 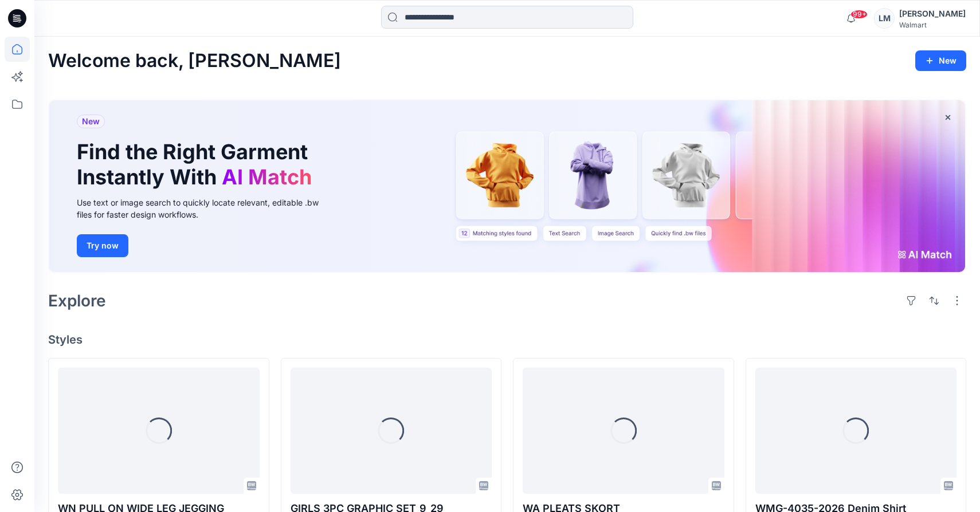 What do you see at coordinates (884, 18) in the screenshot?
I see `div: LM` at bounding box center [884, 18].